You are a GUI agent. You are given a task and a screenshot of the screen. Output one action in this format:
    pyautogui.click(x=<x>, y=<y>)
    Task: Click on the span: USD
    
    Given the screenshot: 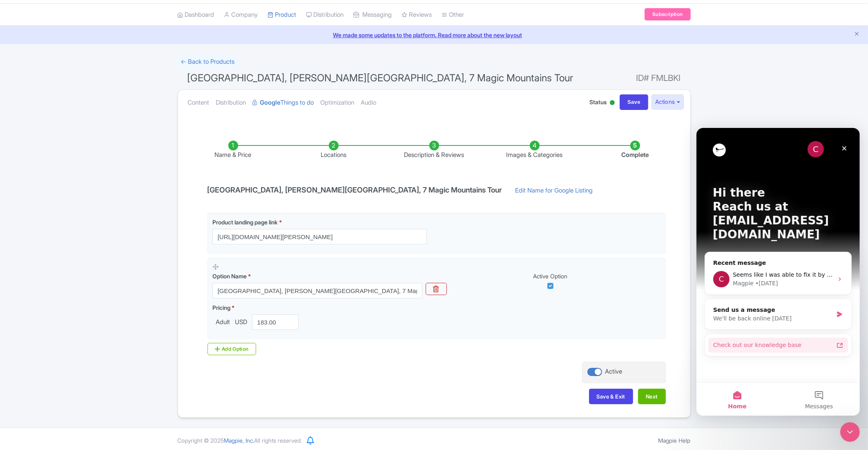 What is the action you would take?
    pyautogui.click(x=241, y=322)
    